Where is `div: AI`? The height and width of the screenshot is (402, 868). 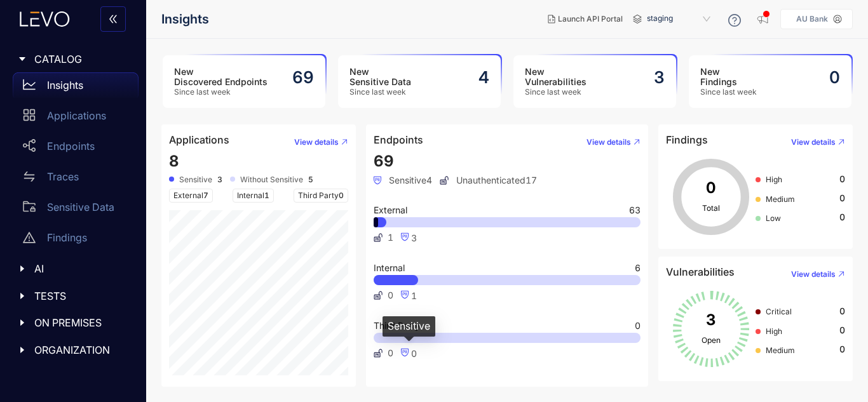 div: AI is located at coordinates (73, 268).